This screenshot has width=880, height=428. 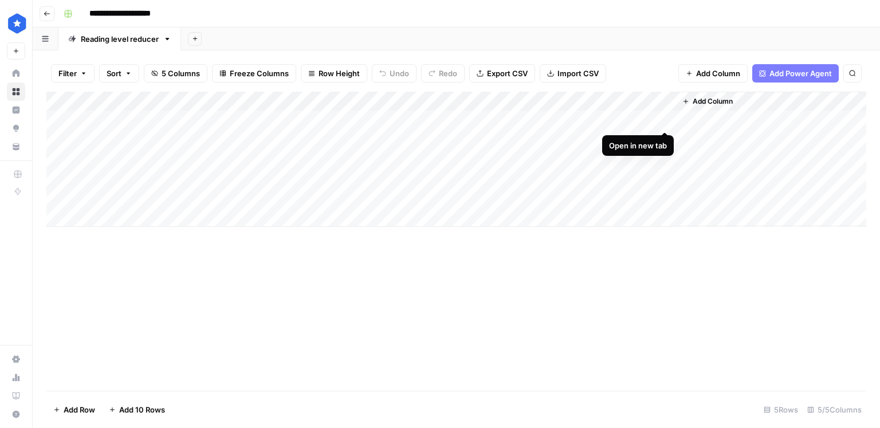 What do you see at coordinates (578, 73) in the screenshot?
I see `span: Import CSV` at bounding box center [578, 73].